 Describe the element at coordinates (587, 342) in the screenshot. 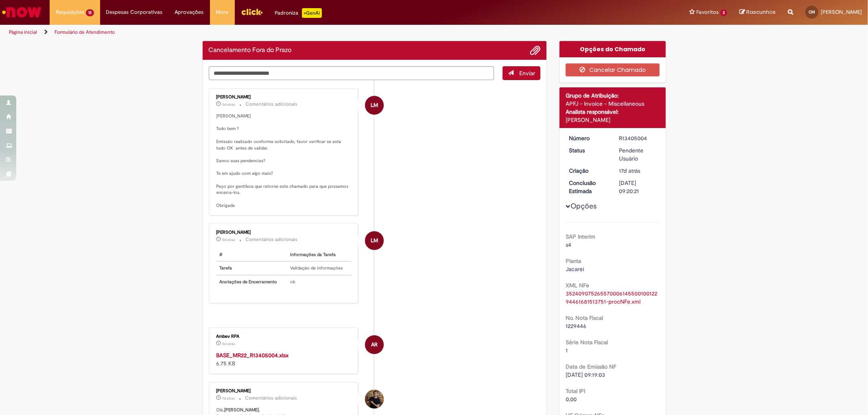

I see `b: Série Nota Fiscal` at that location.